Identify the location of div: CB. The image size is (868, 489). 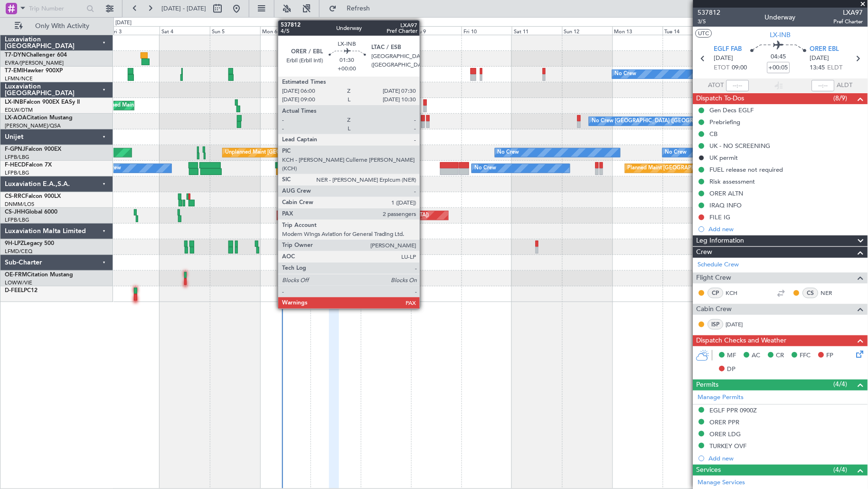
(714, 133).